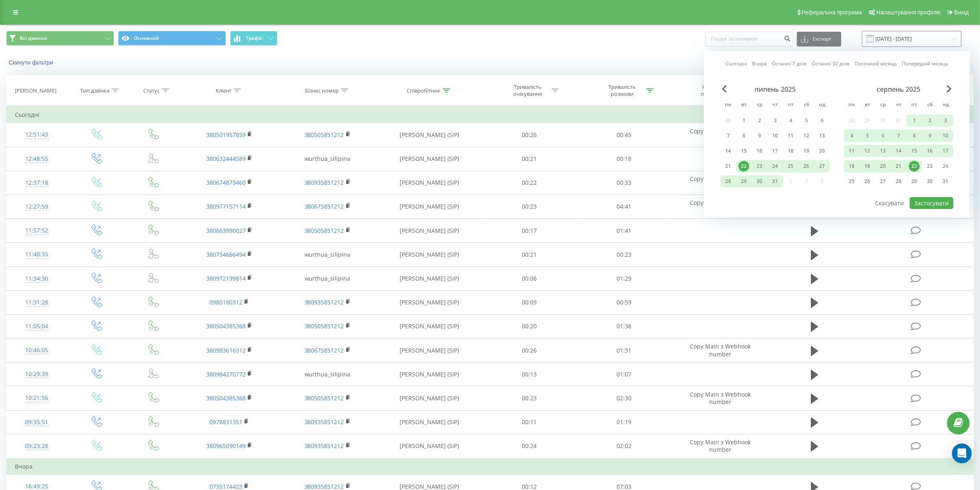  What do you see at coordinates (226, 422) in the screenshot?
I see `a: 0978831351` at bounding box center [226, 422].